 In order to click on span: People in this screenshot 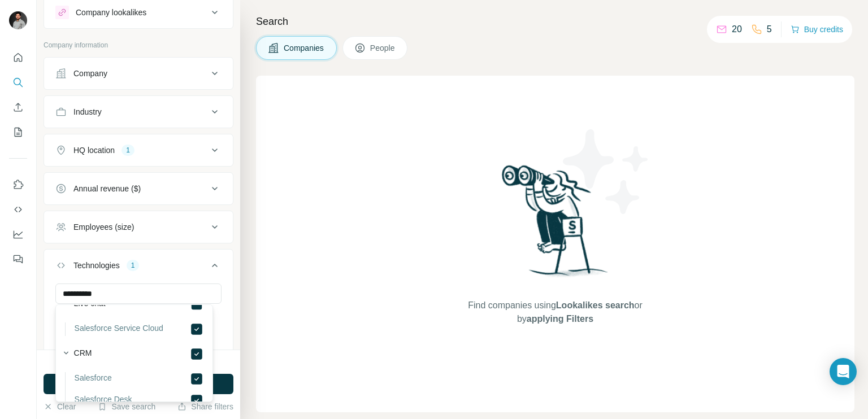, I will do `click(383, 48)`.